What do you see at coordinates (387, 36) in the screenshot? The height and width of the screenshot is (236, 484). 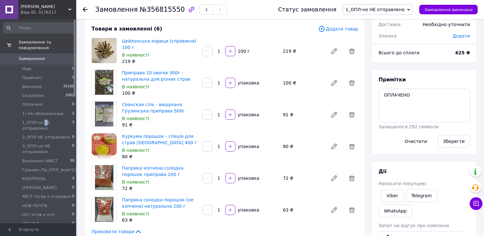 I see `span: Знижка` at bounding box center [387, 36].